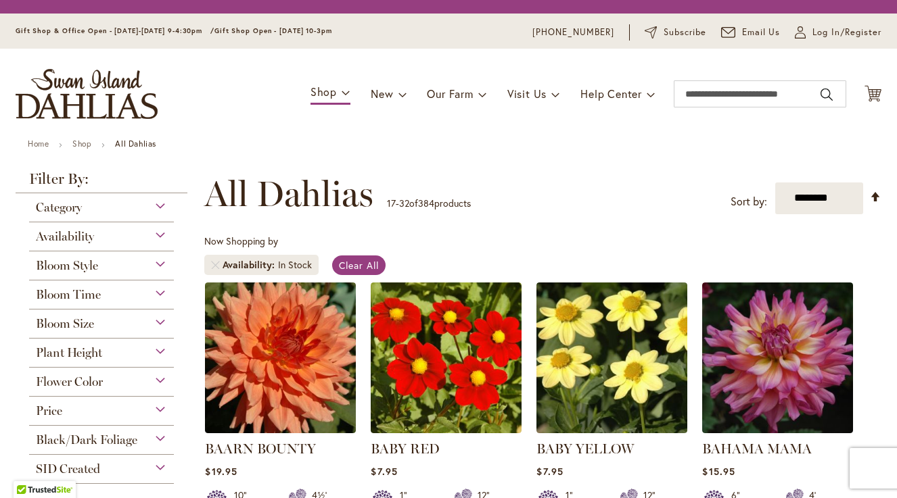 The height and width of the screenshot is (498, 897). I want to click on span: SID Created, so click(68, 469).